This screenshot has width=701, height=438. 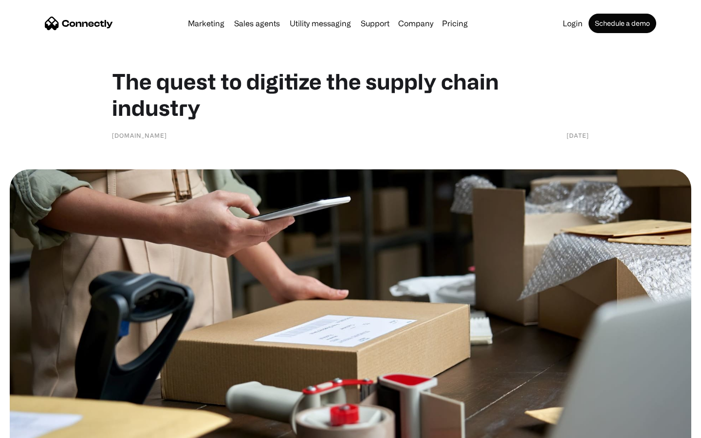 What do you see at coordinates (416, 23) in the screenshot?
I see `div: Company` at bounding box center [416, 23].